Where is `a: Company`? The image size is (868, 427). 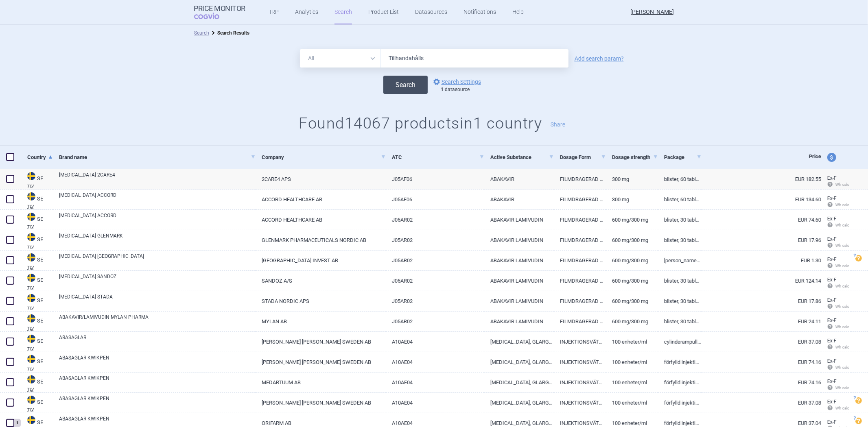 a: Company is located at coordinates (324, 157).